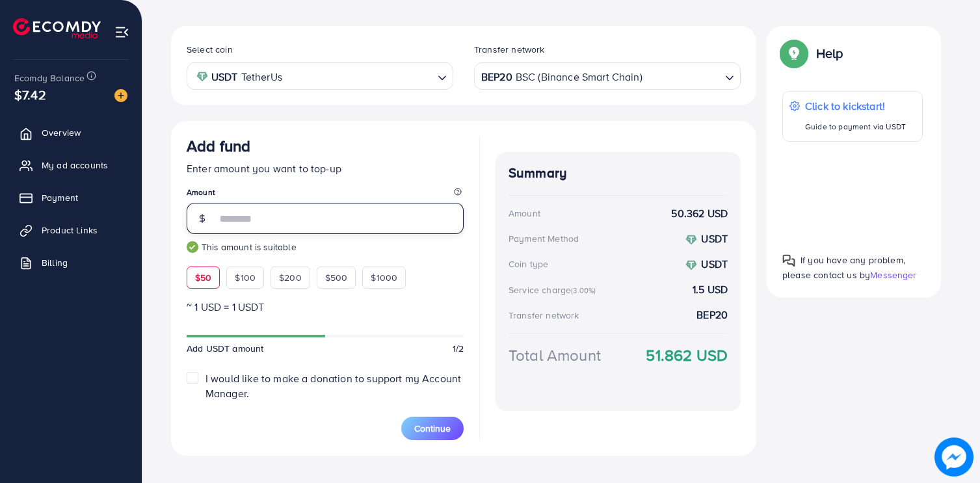 The width and height of the screenshot is (980, 483). What do you see at coordinates (70, 230) in the screenshot?
I see `span: Product Links` at bounding box center [70, 230].